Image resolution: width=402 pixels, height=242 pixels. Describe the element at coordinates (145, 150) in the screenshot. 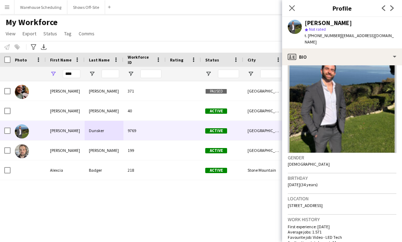

I see `div: 199` at that location.